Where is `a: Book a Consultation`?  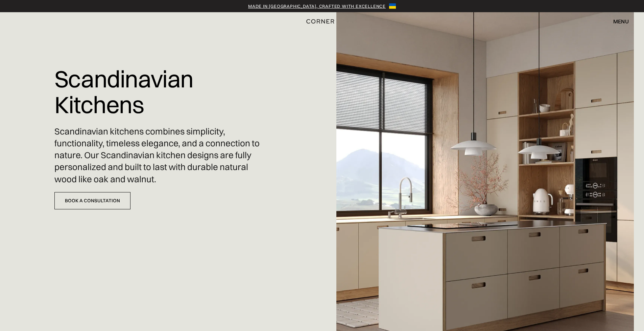
a: Book a Consultation is located at coordinates (92, 200).